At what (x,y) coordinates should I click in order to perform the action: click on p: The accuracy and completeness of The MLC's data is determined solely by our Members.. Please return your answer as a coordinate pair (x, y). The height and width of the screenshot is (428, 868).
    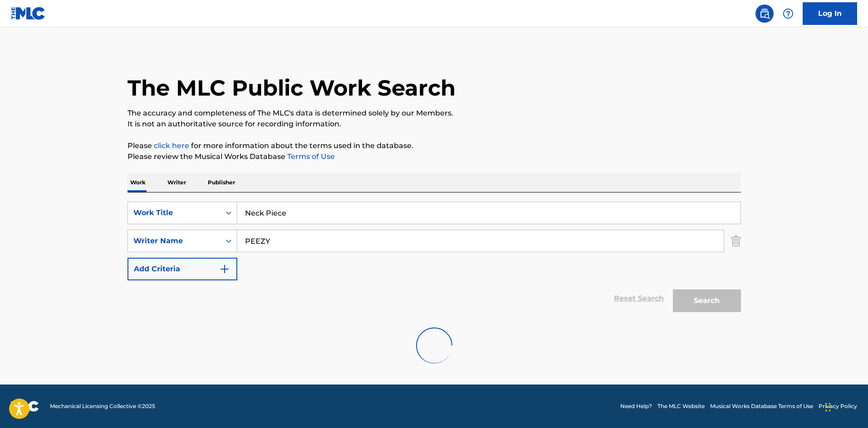
    Looking at the image, I should click on (434, 113).